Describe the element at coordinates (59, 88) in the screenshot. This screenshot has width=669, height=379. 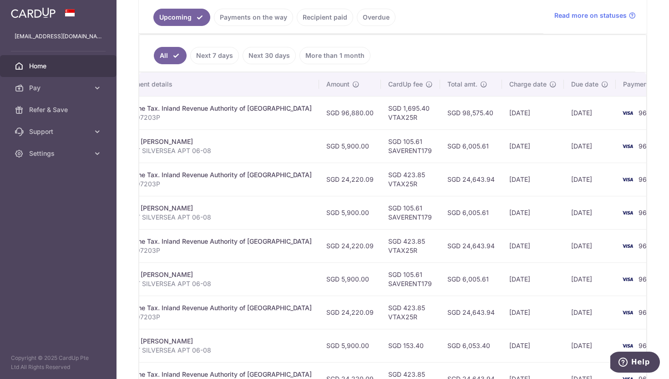
I see `span: Pay` at that location.